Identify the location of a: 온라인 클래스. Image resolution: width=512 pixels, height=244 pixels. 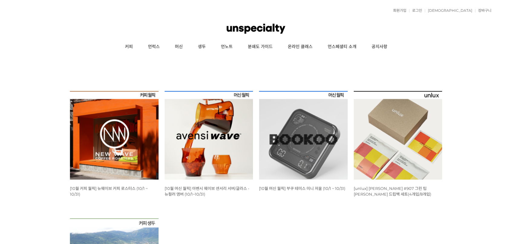
(300, 47).